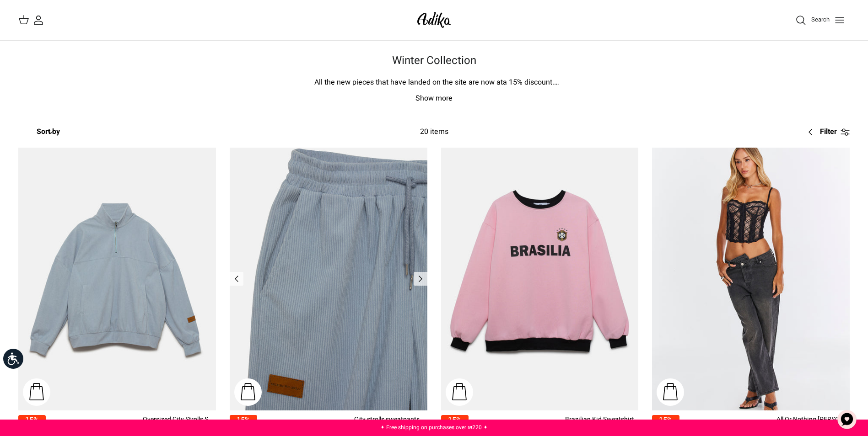 The image size is (868, 436). What do you see at coordinates (409, 82) in the screenshot?
I see `span: All the new pieces that have landed on the site are now at` at bounding box center [409, 82].